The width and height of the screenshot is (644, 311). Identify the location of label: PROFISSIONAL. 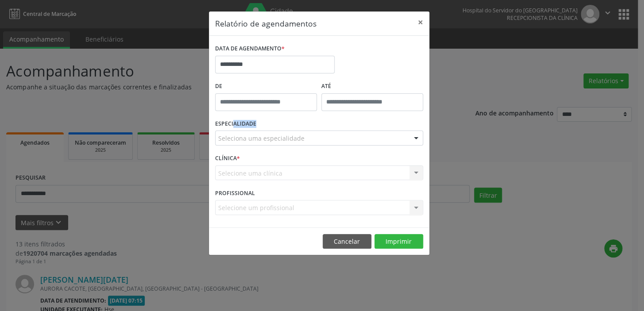
(235, 193).